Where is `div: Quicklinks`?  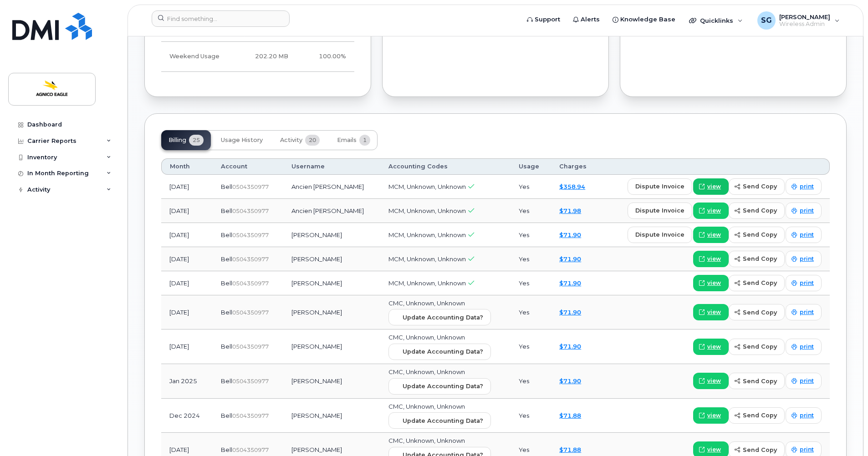
div: Quicklinks is located at coordinates (716, 21).